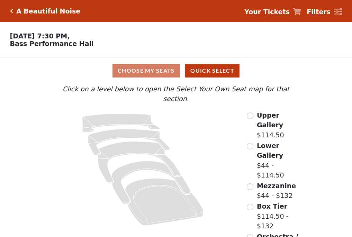 This screenshot has height=237, width=352. I want to click on button: Quick Select, so click(212, 71).